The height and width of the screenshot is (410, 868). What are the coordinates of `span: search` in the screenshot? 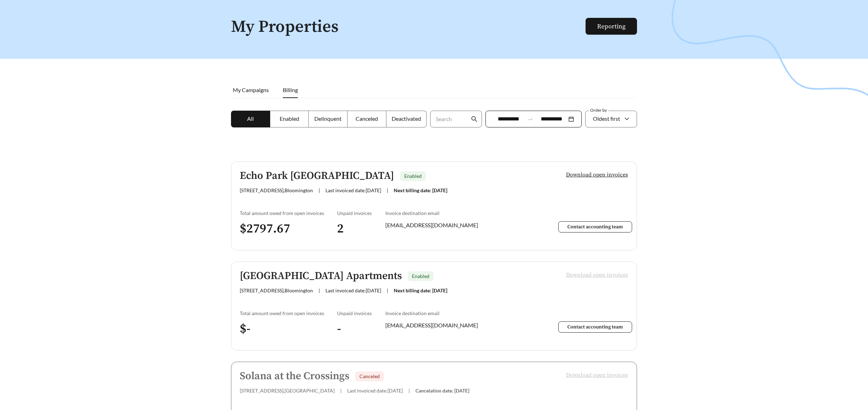 It's located at (475, 119).